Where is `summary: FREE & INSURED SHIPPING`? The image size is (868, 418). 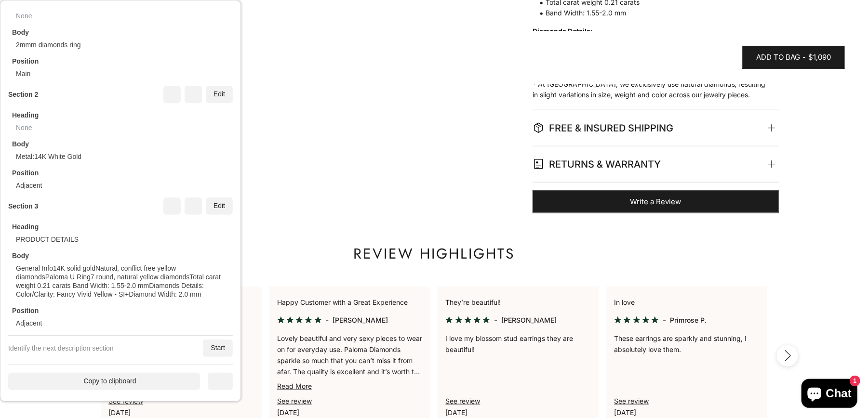 summary: FREE & INSURED SHIPPING is located at coordinates (655, 128).